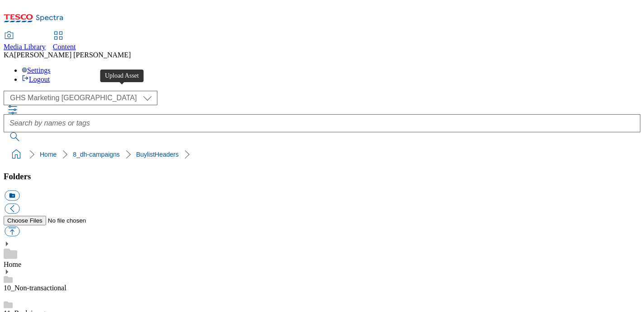 The width and height of the screenshot is (644, 312). I want to click on input: Search by names or tags, so click(322, 123).